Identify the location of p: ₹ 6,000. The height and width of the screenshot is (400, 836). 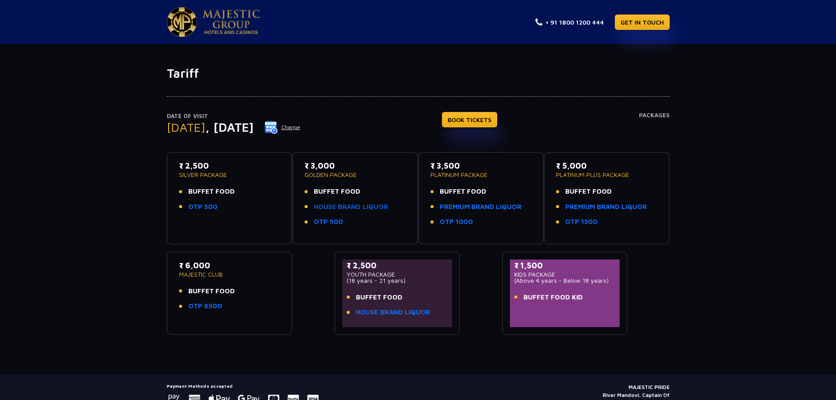
(230, 265).